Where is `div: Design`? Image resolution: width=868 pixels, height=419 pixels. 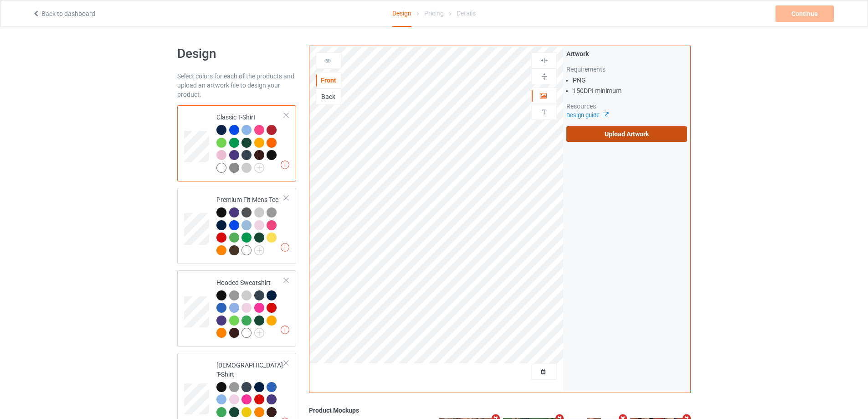 div: Design is located at coordinates (402, 14).